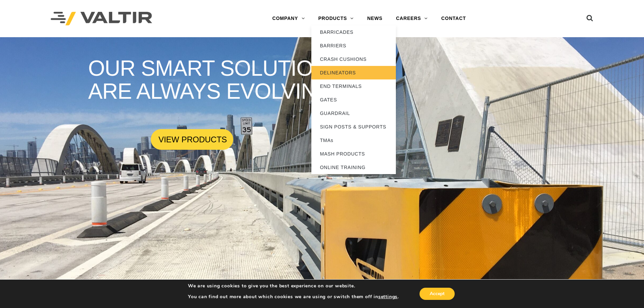 The width and height of the screenshot is (644, 308). Describe the element at coordinates (354, 127) in the screenshot. I see `a: SIGN POSTS & SUPPORTS` at that location.